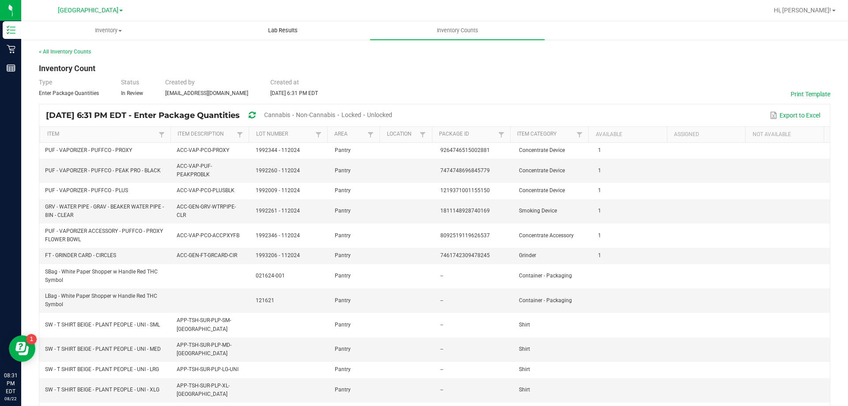 This screenshot has height=406, width=848. I want to click on span: 7474748696845779, so click(465, 171).